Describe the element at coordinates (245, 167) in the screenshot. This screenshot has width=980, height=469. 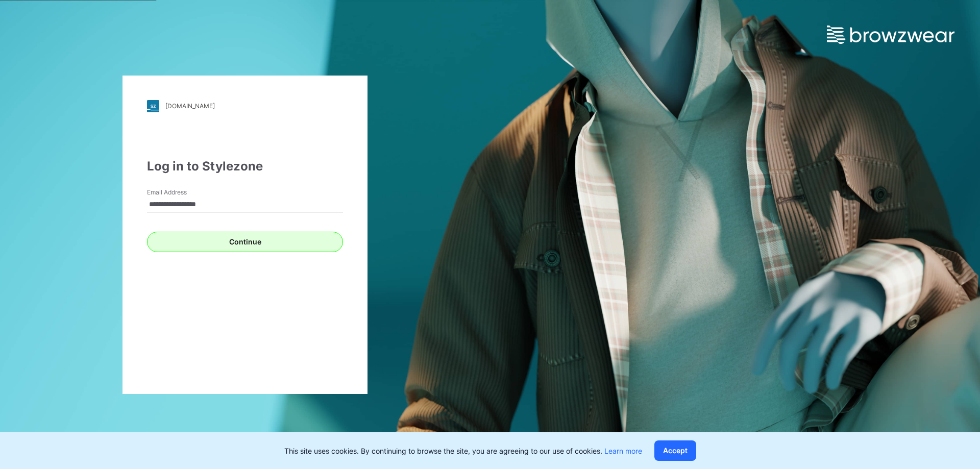
I see `div: Log in to Stylezone` at that location.